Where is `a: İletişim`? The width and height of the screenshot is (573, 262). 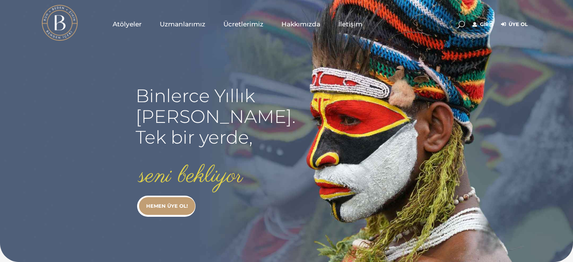
a: İletişim is located at coordinates (350, 24).